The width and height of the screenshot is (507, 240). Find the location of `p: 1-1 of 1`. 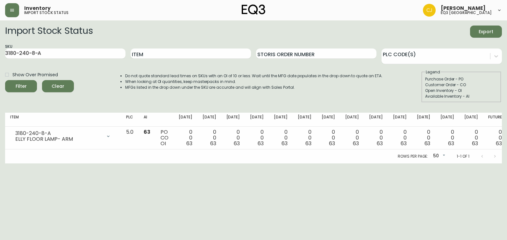

p: 1-1 of 1 is located at coordinates (463, 156).